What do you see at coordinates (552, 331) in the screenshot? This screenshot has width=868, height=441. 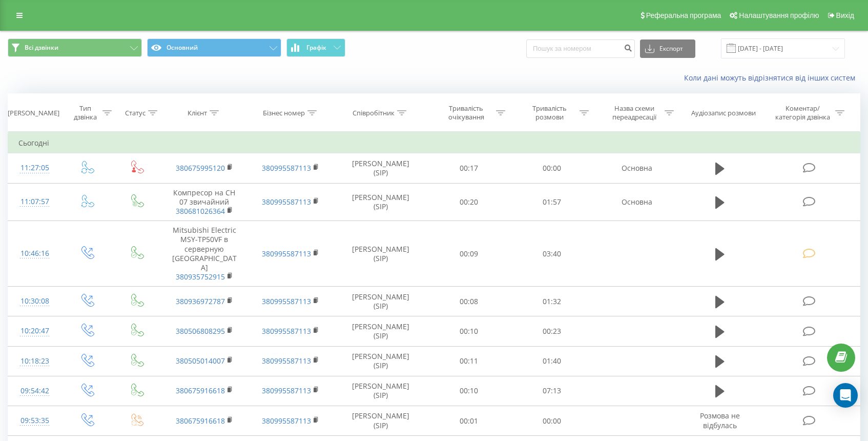 I see `td: 00:23` at bounding box center [552, 331].